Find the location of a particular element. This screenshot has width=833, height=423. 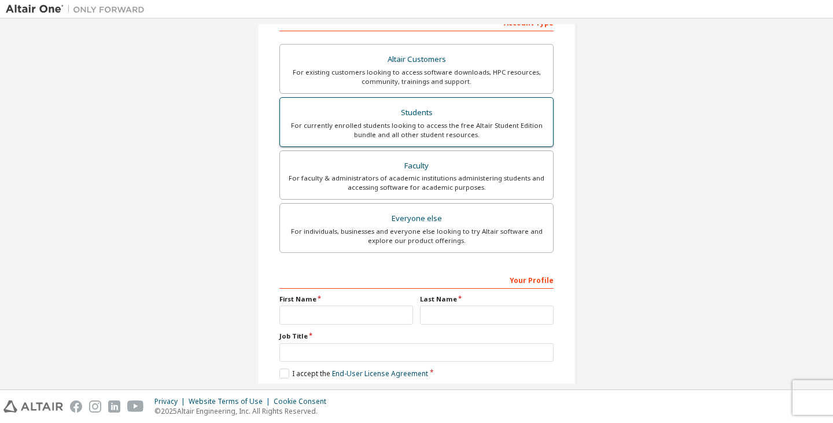

label: I accept the is located at coordinates (353, 373).